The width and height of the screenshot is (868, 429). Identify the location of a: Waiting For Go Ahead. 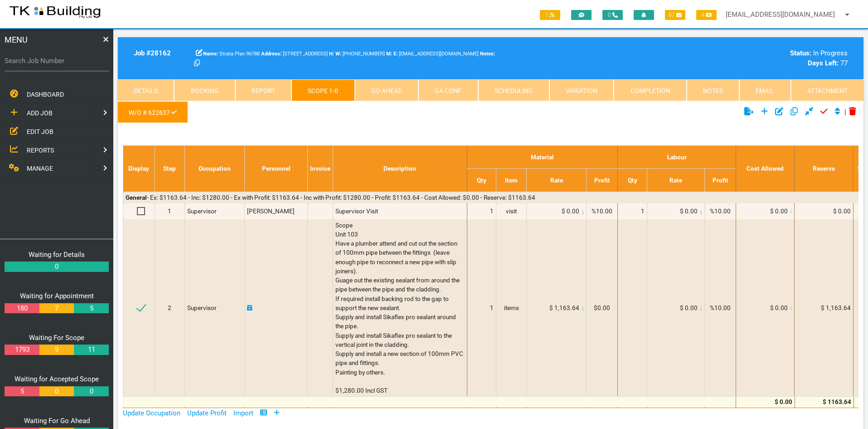
(57, 421).